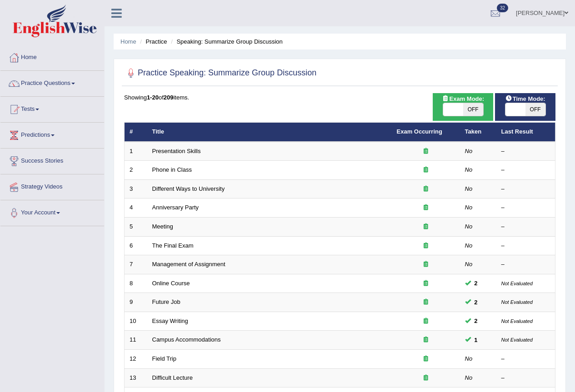  I want to click on h2: Practice Speaking: Summarize Group Discussion, so click(220, 73).